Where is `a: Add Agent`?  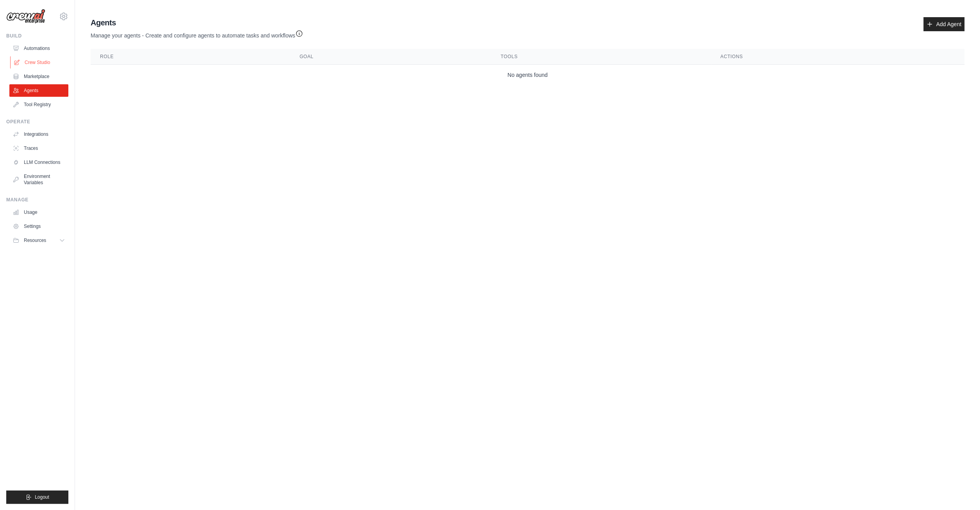 a: Add Agent is located at coordinates (944, 24).